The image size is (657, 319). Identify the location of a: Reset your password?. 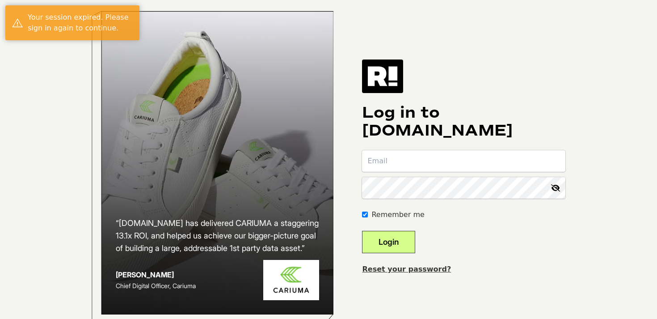
(406, 269).